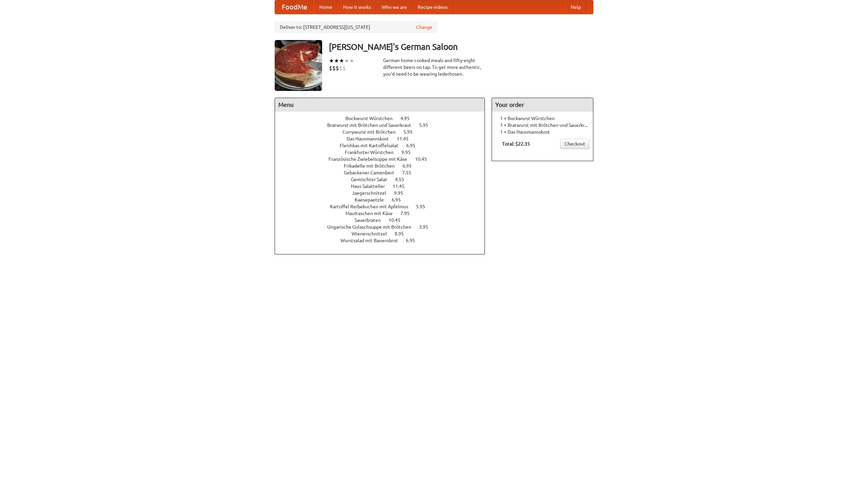  What do you see at coordinates (408, 119) in the screenshot?
I see `span: 4.95` at bounding box center [408, 119].